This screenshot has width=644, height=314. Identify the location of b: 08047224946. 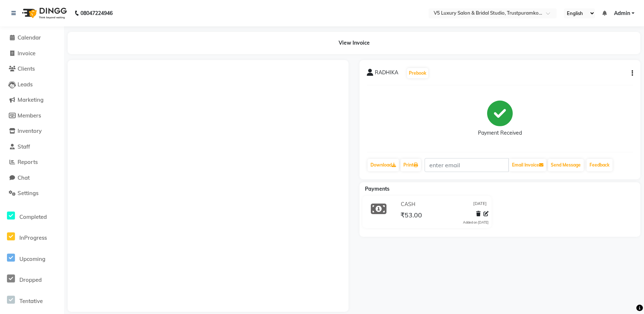
(96, 13).